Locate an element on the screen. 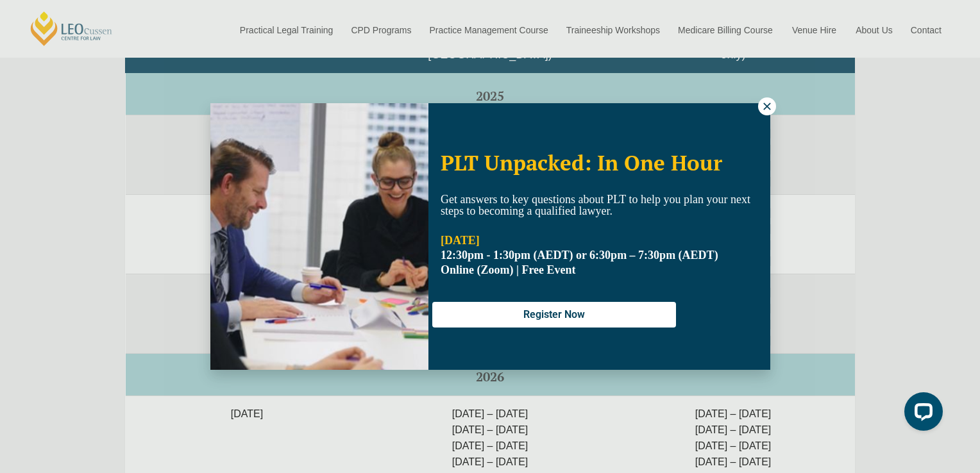  span: Online (Zoom) | Free Event is located at coordinates (508, 270).